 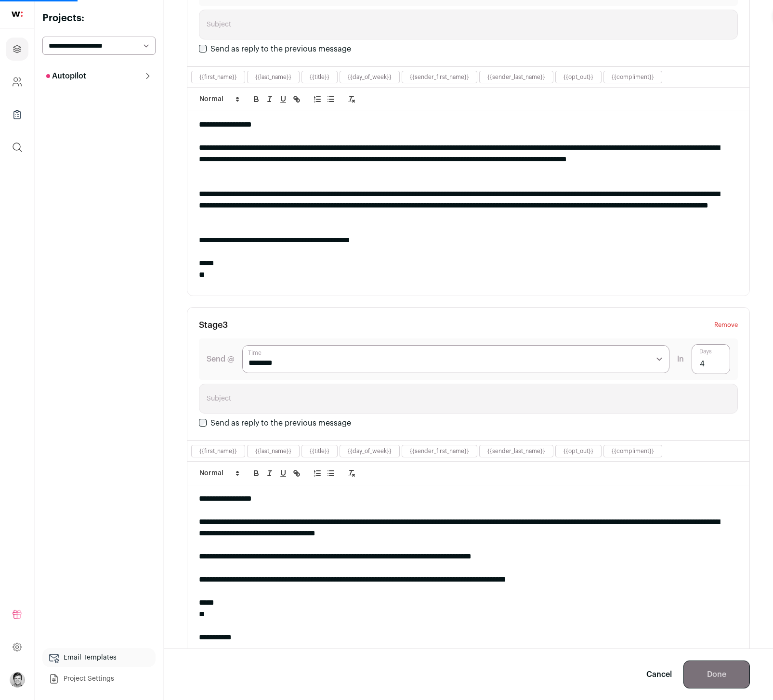 What do you see at coordinates (17, 14) in the screenshot?
I see `img: wellfound-shorthand-0d5821cbd27db2630d0214b213865d53afaa358527fdda9d0ea32b1df1b89c2c.svg` at bounding box center [17, 14].